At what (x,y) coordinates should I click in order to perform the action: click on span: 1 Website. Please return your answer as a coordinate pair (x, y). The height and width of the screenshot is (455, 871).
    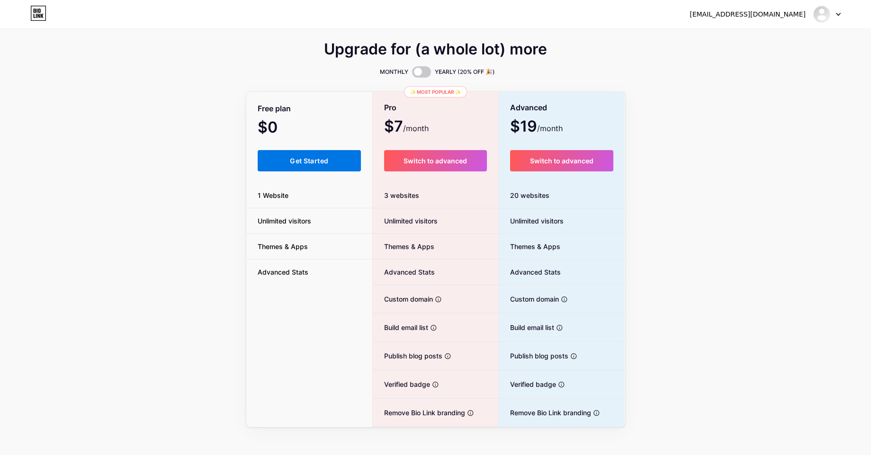
    Looking at the image, I should click on (273, 195).